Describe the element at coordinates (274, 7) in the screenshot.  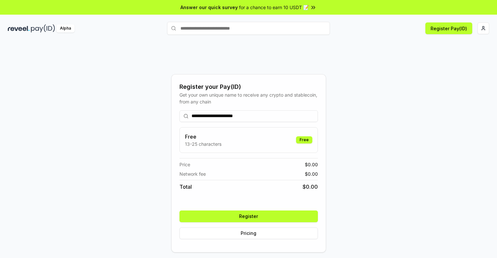
I see `span: for a chance to earn 10 USDT 📝` at that location.